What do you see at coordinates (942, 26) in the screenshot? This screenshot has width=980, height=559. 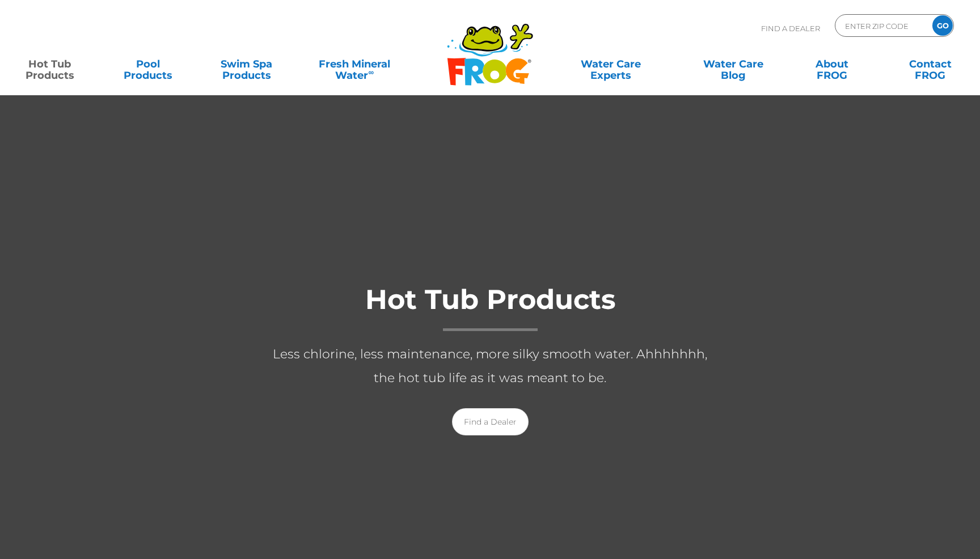 I see `input: GO` at bounding box center [942, 26].